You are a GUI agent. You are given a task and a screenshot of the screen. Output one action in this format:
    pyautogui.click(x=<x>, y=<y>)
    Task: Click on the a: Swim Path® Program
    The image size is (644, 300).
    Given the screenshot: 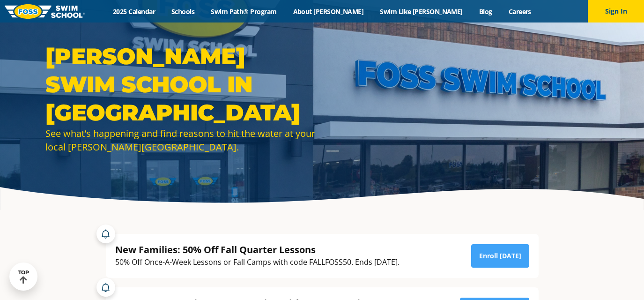 What is the action you would take?
    pyautogui.click(x=243, y=12)
    